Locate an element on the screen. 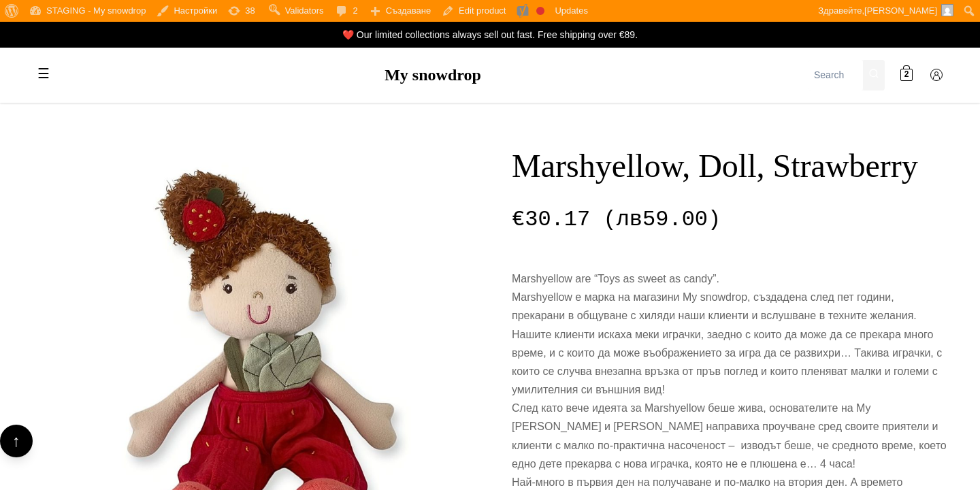 Image resolution: width=980 pixels, height=490 pixels. span: 59.00 is located at coordinates (662, 220).